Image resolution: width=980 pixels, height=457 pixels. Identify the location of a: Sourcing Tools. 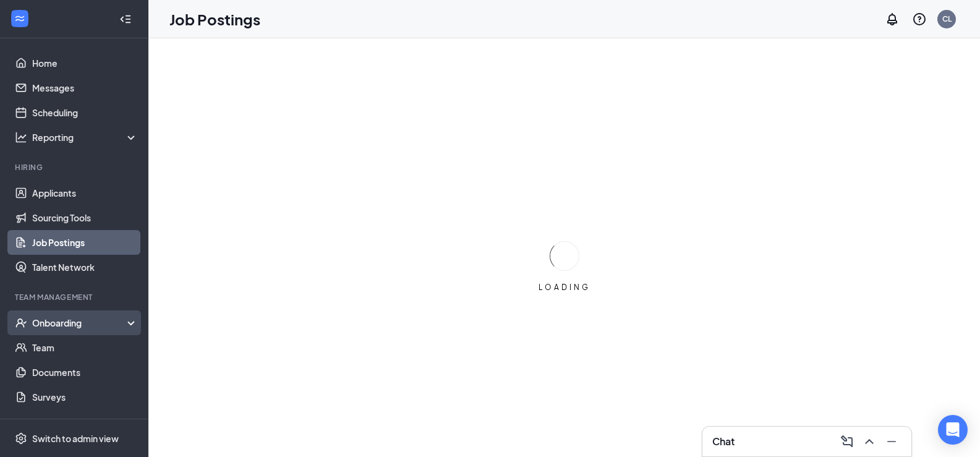
(85, 218).